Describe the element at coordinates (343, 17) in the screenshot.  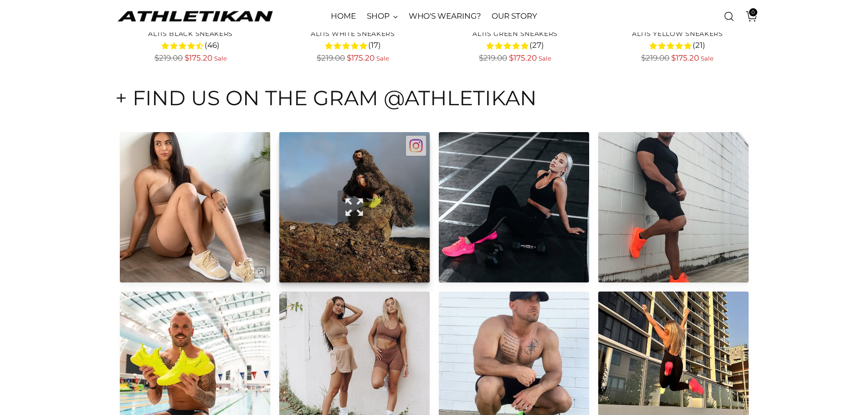
I see `a: HOME` at that location.